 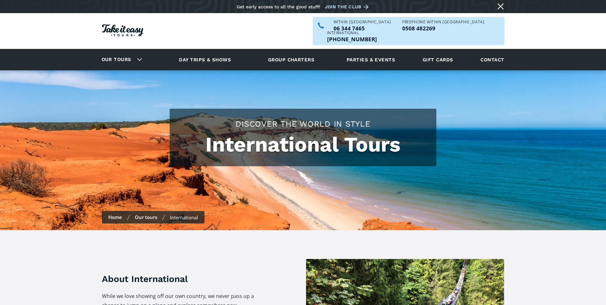 What do you see at coordinates (348, 7) in the screenshot?
I see `a: Join the club` at bounding box center [348, 7].